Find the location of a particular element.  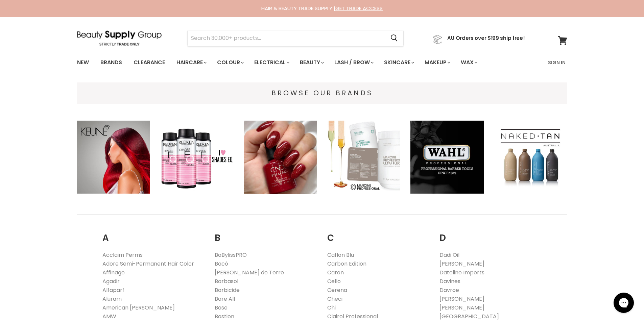

a: Adore Semi-Permanent Hair Color is located at coordinates (148, 264).